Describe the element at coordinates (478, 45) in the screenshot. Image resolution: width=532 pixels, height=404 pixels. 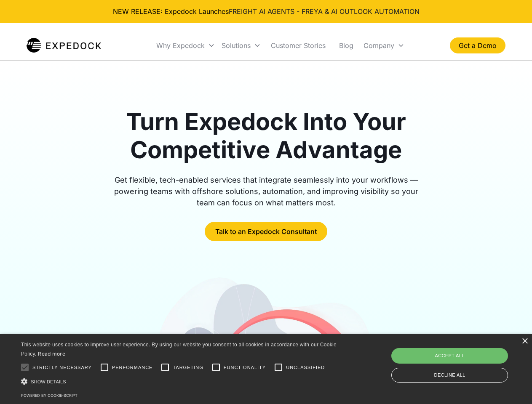
I see `a: Get a Demo` at that location.